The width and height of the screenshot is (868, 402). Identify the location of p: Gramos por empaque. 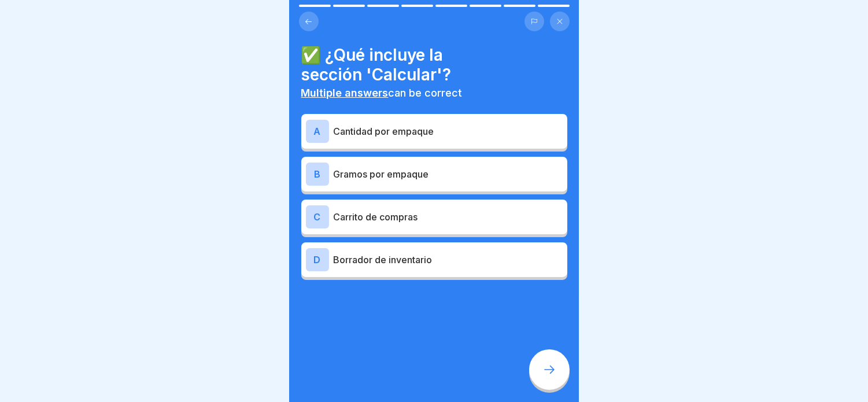
(448, 174).